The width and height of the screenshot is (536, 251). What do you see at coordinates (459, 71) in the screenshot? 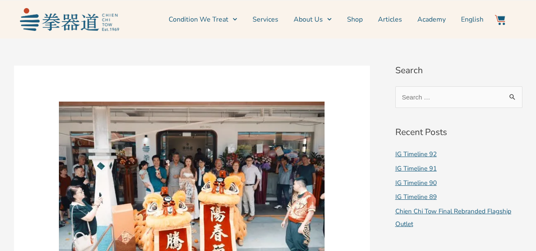
I see `h2: Search` at bounding box center [459, 71].